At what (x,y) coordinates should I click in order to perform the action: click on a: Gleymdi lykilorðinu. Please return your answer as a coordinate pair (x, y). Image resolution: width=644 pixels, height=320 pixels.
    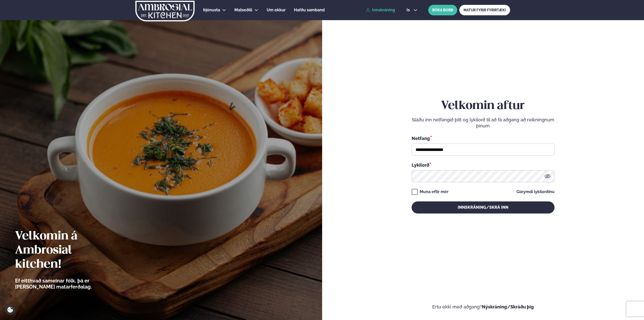
    Looking at the image, I should click on (536, 192).